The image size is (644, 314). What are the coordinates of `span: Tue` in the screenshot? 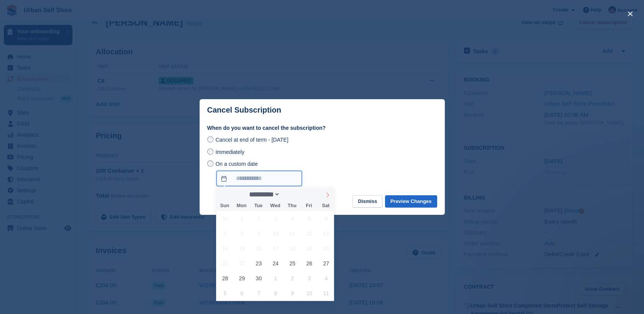 It's located at (258, 206).